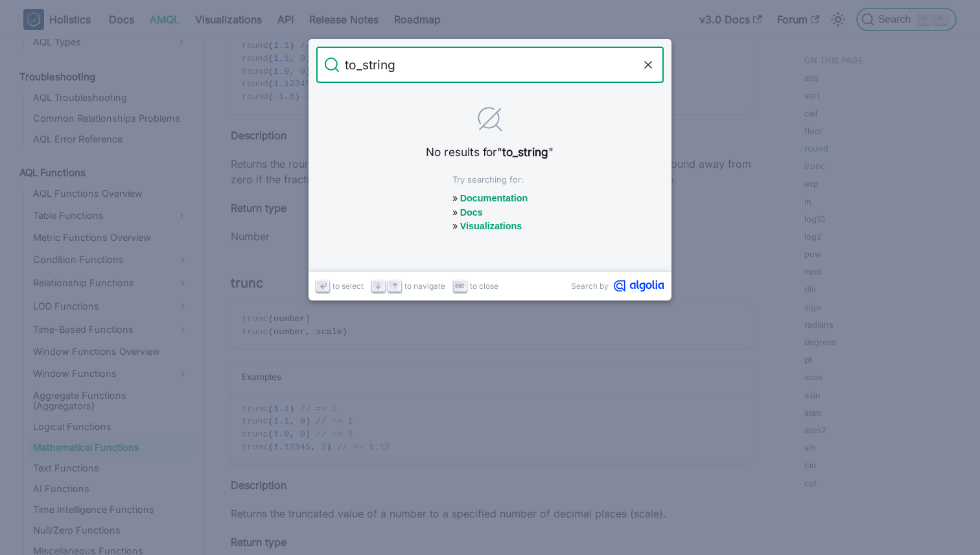 The height and width of the screenshot is (555, 980). Describe the element at coordinates (617, 285) in the screenshot. I see `a: Search byAlgolia` at that location.